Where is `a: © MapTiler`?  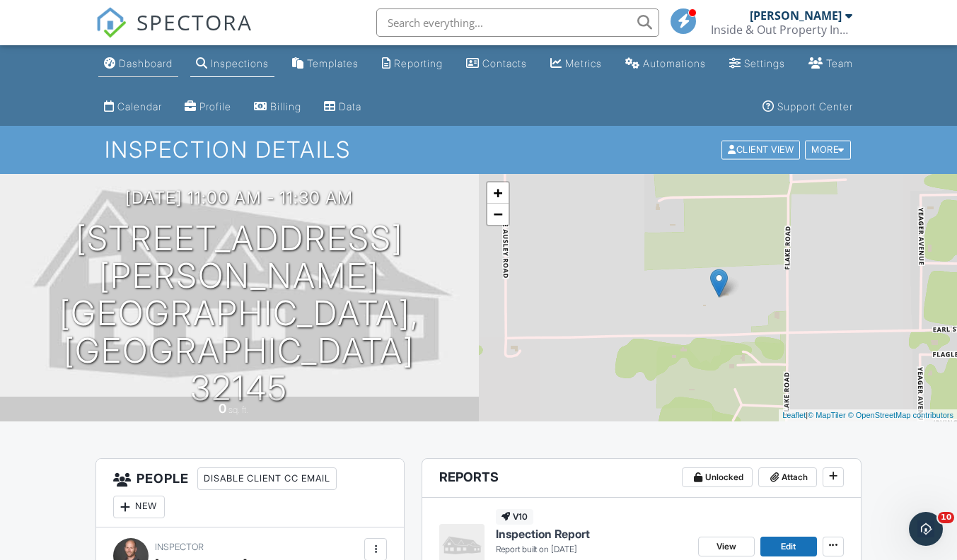 a: © MapTiler is located at coordinates (826, 415).